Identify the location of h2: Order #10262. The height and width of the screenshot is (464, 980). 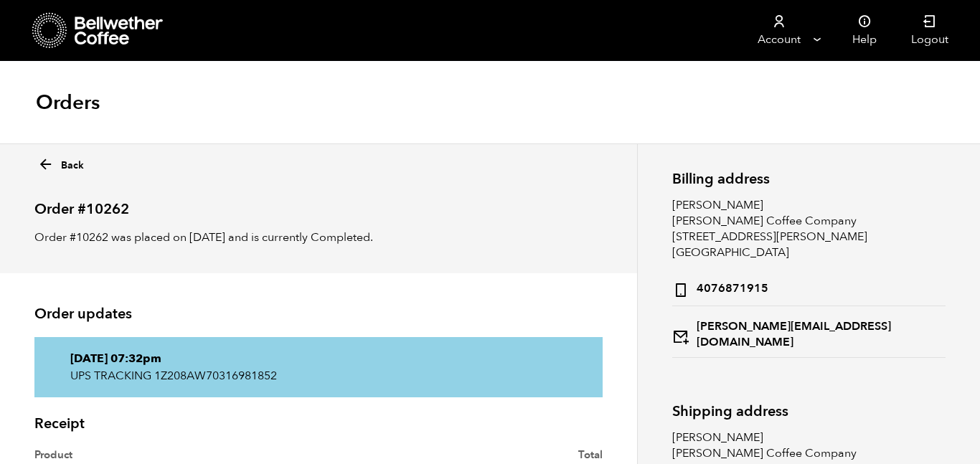
(319, 203).